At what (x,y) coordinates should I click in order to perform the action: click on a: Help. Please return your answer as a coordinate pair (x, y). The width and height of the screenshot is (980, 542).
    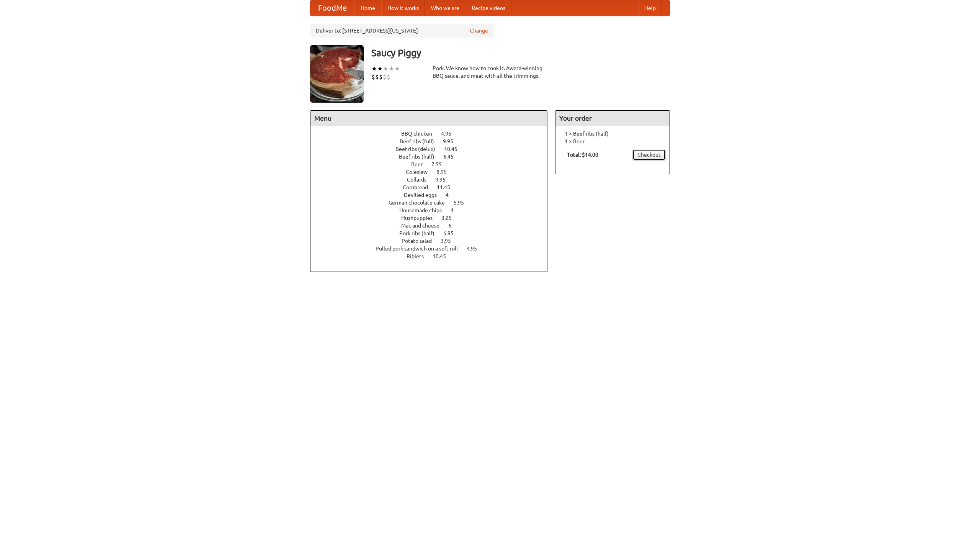
    Looking at the image, I should click on (650, 8).